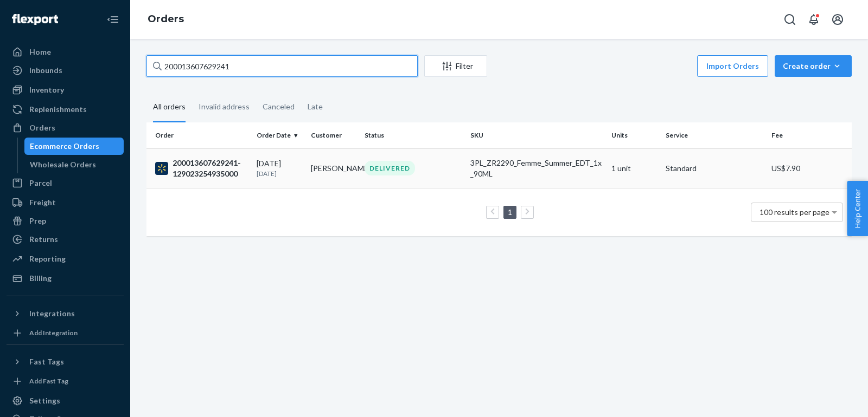 This screenshot has width=868, height=417. I want to click on div: Freight, so click(42, 202).